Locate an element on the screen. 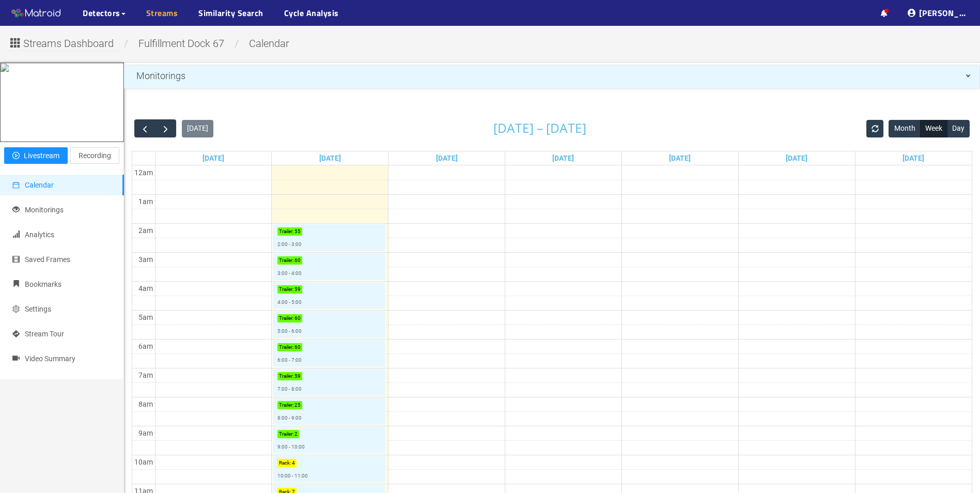  span: Settings is located at coordinates (38, 309).